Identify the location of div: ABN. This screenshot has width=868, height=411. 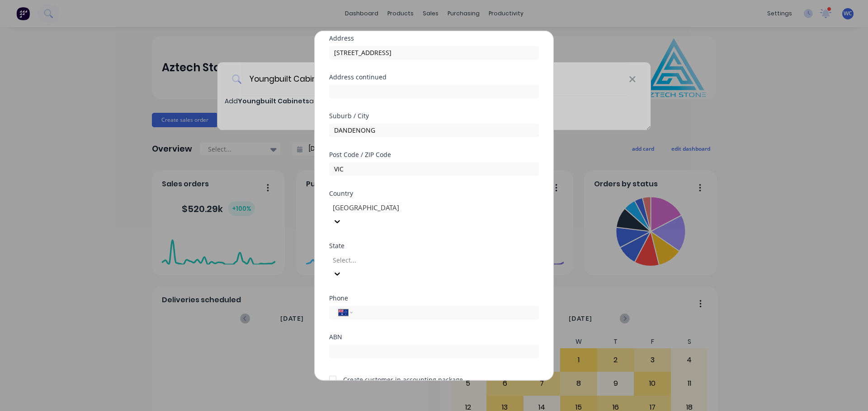
(434, 337).